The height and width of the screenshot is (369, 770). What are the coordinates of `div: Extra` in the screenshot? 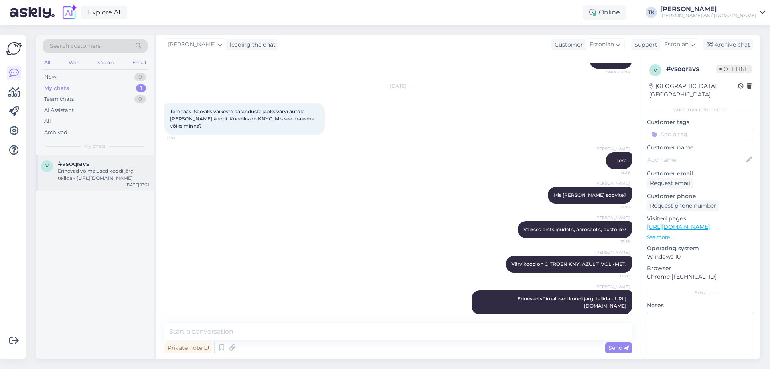 It's located at (700, 292).